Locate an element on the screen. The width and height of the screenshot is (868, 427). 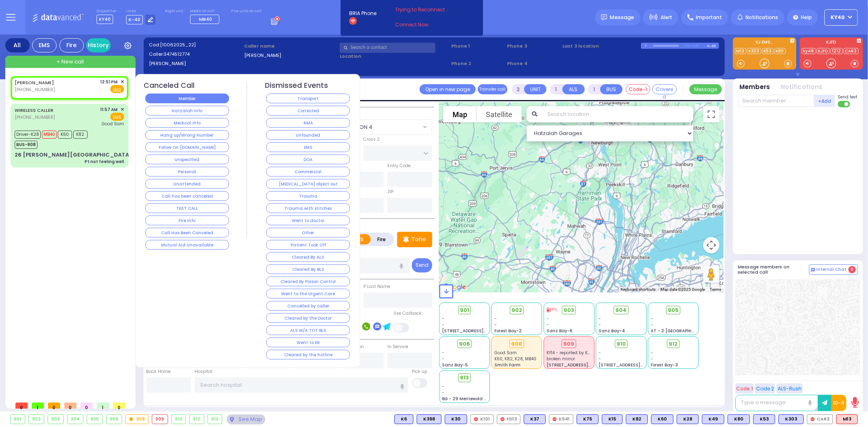
button: Went to the Urgent Care is located at coordinates (308, 294).